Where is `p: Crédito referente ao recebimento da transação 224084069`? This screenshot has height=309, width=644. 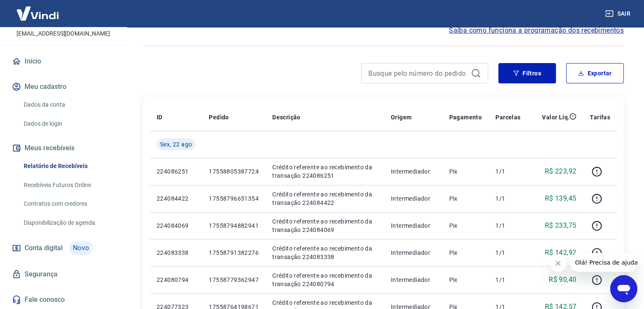 p: Crédito referente ao recebimento da transação 224084069 is located at coordinates (325, 226).